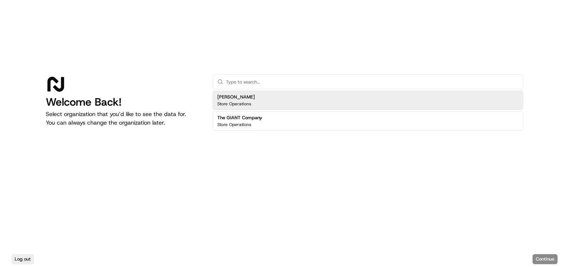 The height and width of the screenshot is (267, 569). I want to click on input: Type to search..., so click(372, 82).